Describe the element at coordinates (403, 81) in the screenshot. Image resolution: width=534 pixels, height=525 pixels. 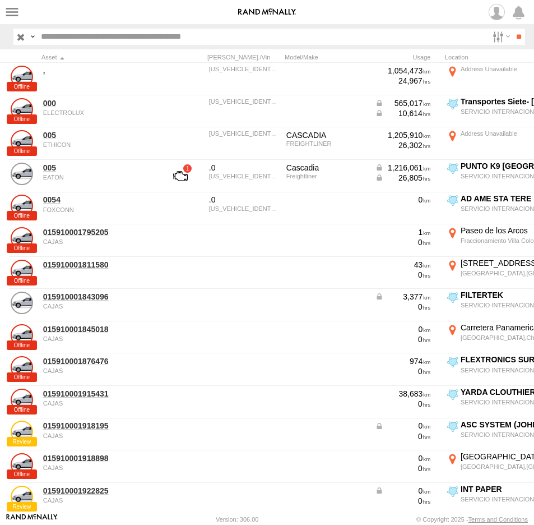
I see `div: 24,967` at that location.